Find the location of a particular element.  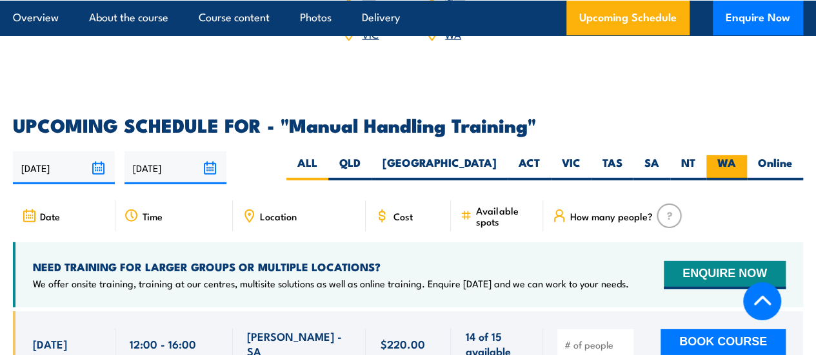

p: We offer onsite training, training at our centres, multisite solutions as well as online training... is located at coordinates (331, 284).